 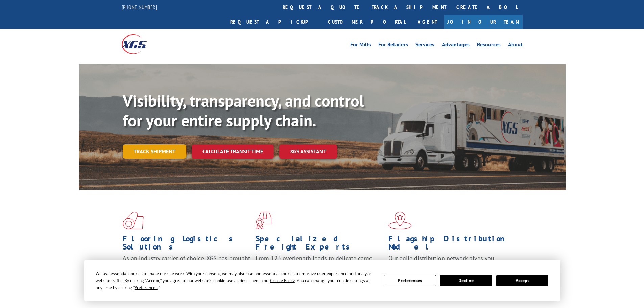 I want to click on a: XGS ASSISTANT, so click(x=308, y=151).